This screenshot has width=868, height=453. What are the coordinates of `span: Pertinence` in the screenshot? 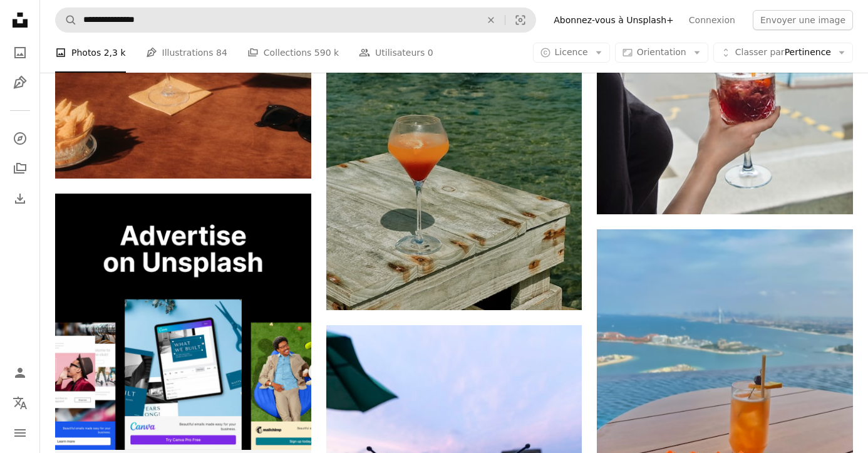 It's located at (783, 52).